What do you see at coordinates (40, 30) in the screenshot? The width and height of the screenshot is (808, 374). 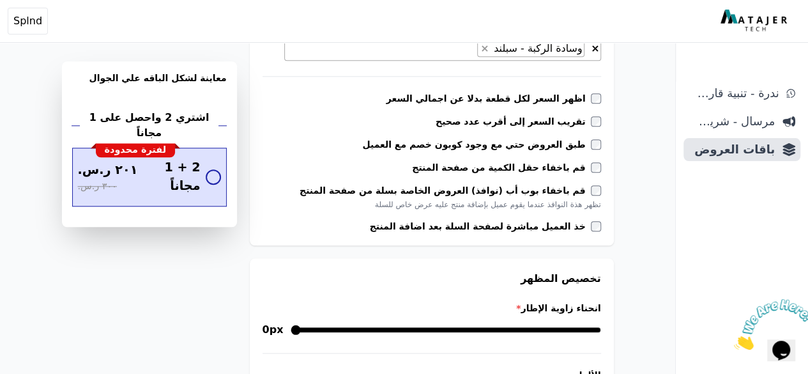 I see `div: إغلاقالدردشة الملفتة للإنتباه` at bounding box center [40, 30].